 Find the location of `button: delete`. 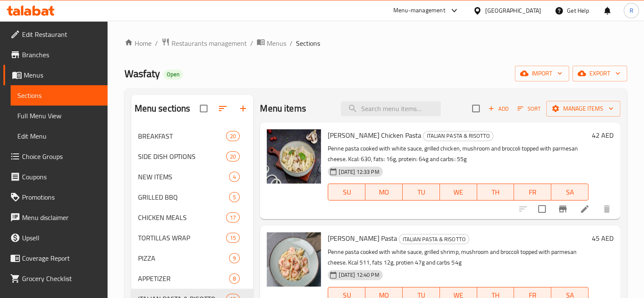

button: delete is located at coordinates (607, 209).